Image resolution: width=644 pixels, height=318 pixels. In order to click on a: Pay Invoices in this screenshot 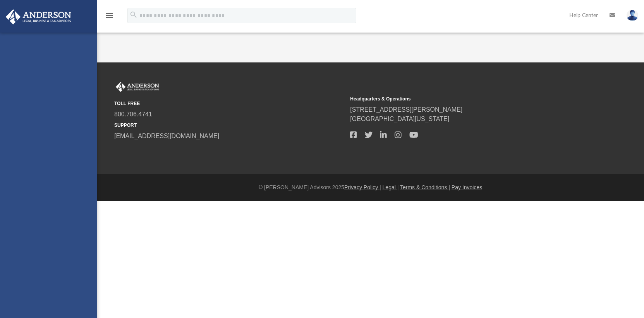, I will do `click(467, 188)`.